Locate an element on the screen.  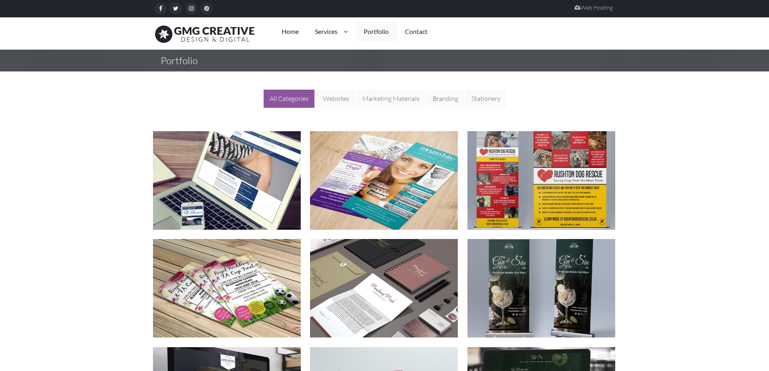
img: The School - Soft Tissue Therapy Training is located at coordinates (227, 180).